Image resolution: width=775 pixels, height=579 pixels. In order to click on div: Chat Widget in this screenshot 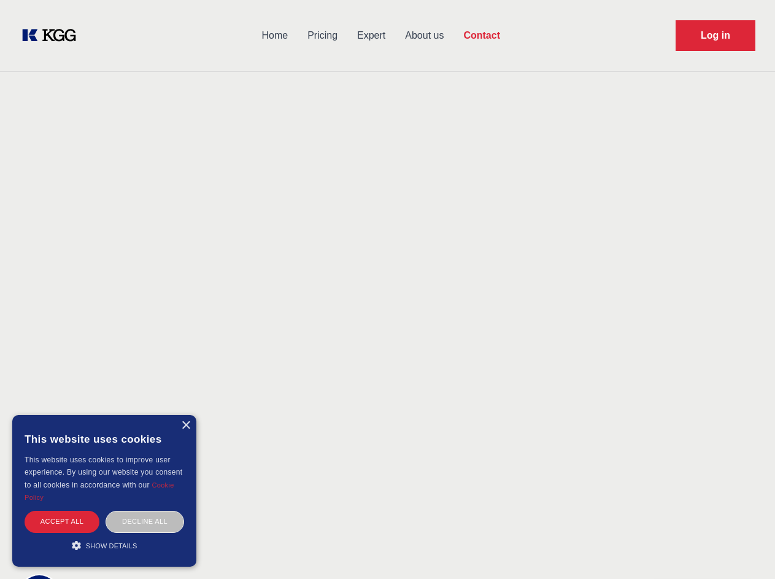, I will do `click(744, 549)`.